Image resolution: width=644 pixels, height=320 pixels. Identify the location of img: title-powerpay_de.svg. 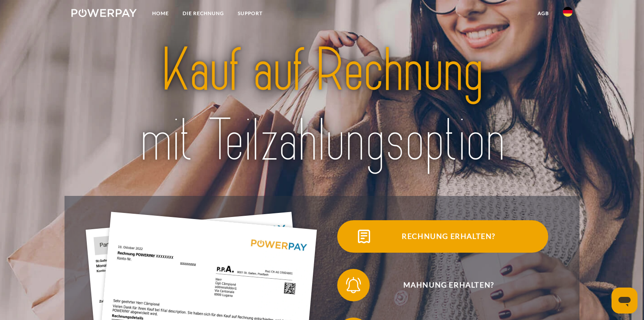
(322, 106).